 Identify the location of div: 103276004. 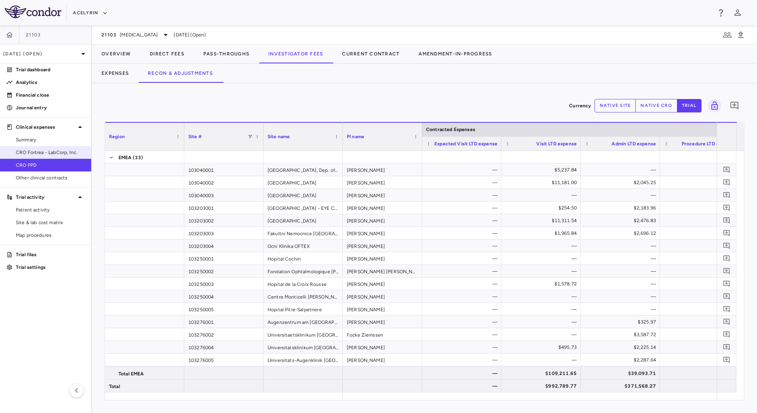
(224, 347).